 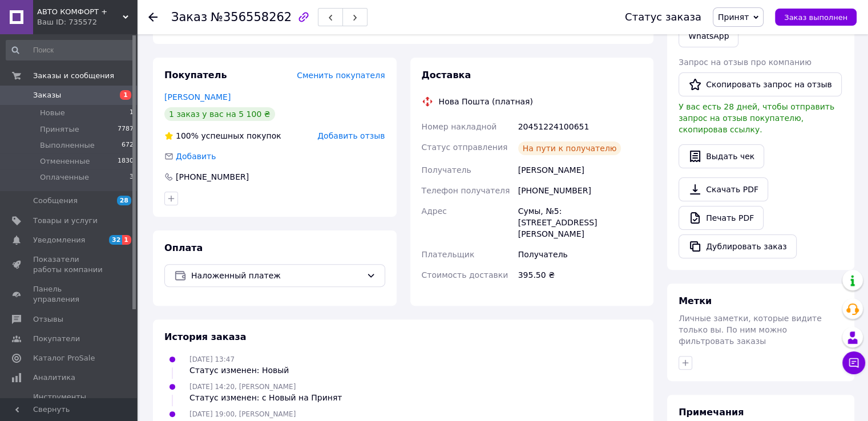 I want to click on span: Заказы, so click(x=47, y=96).